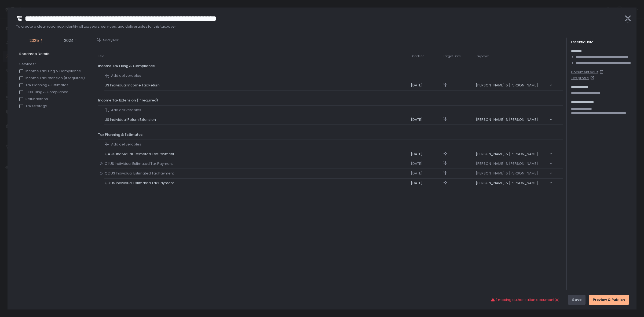 The height and width of the screenshot is (317, 644). What do you see at coordinates (528, 300) in the screenshot?
I see `span: 1 missing authorization document(s)` at bounding box center [528, 300].